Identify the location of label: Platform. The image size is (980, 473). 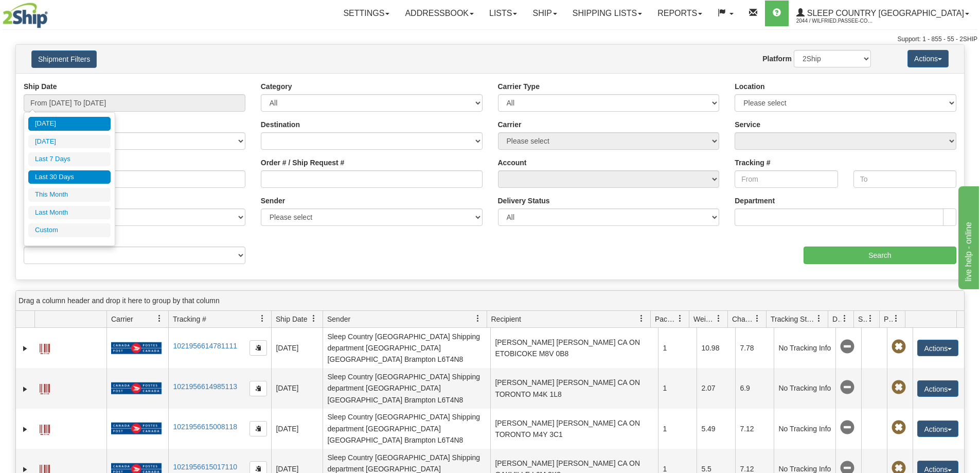
(777, 59).